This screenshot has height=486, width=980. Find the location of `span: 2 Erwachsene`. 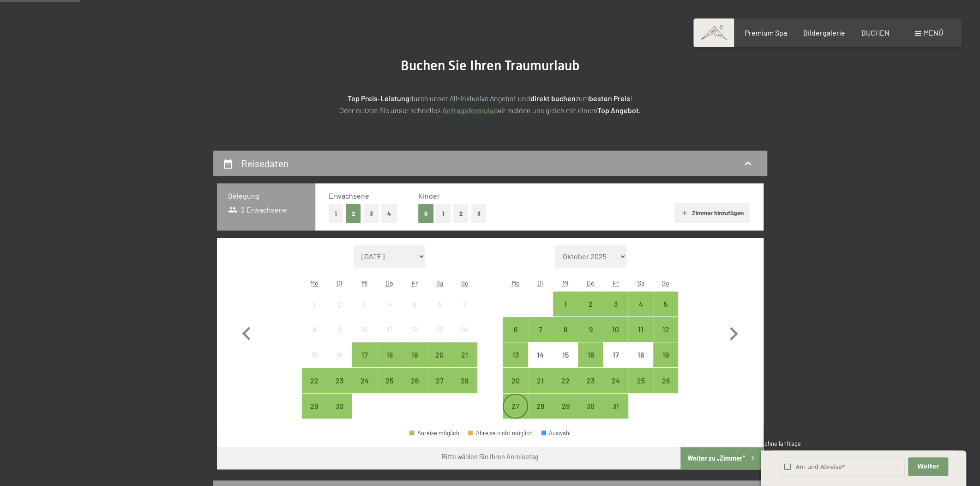

span: 2 Erwachsene is located at coordinates (257, 210).